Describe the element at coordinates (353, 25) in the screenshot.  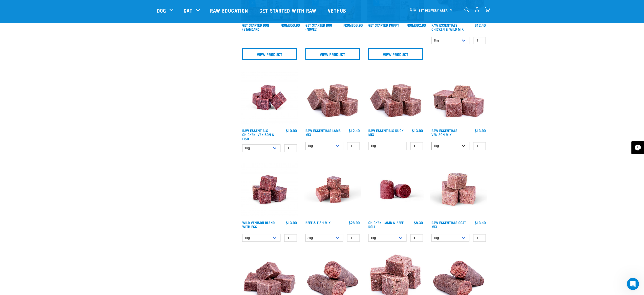
I see `div: $56.90` at that location.